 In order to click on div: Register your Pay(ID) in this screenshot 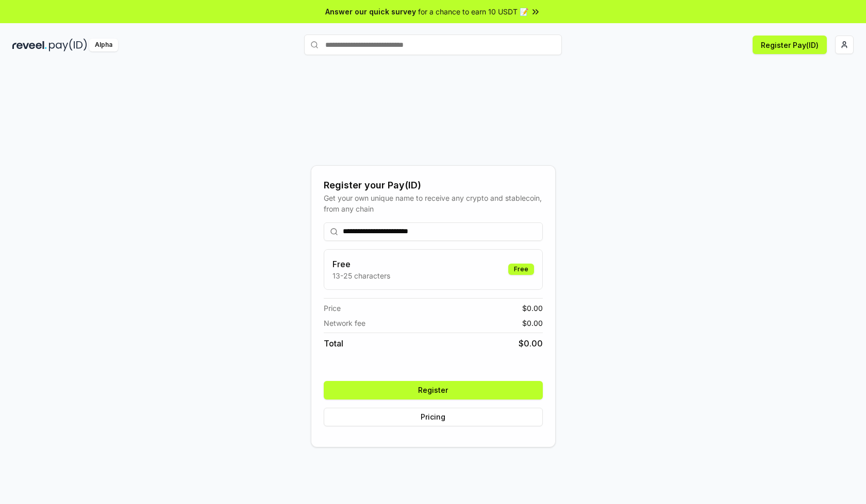, I will do `click(433, 185)`.